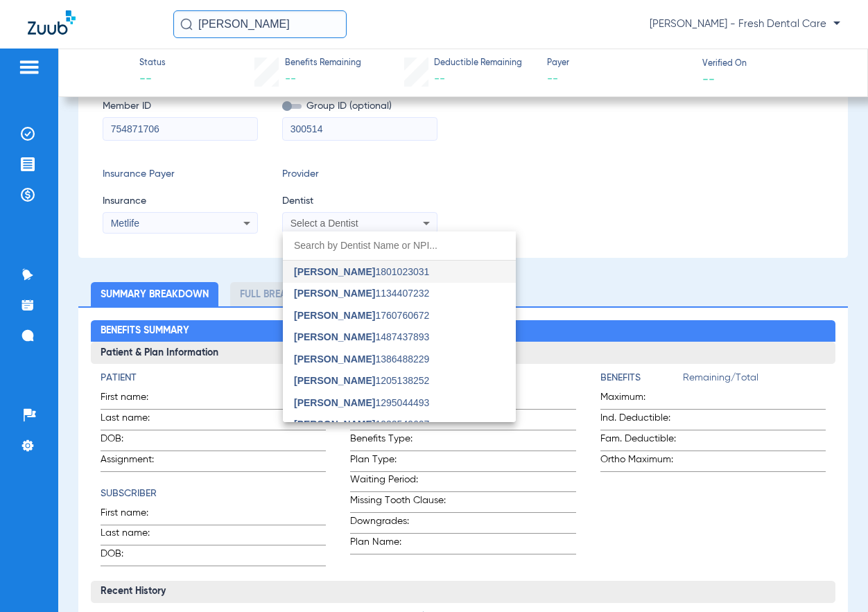  Describe the element at coordinates (361, 315) in the screenshot. I see `span: 1760760672` at that location.